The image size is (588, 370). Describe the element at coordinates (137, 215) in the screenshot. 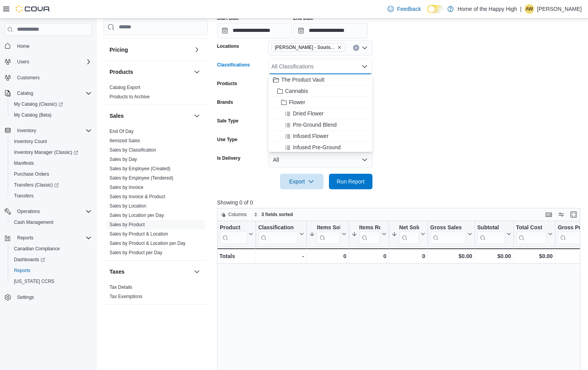

I see `span: Sales by Location per Day` at that location.